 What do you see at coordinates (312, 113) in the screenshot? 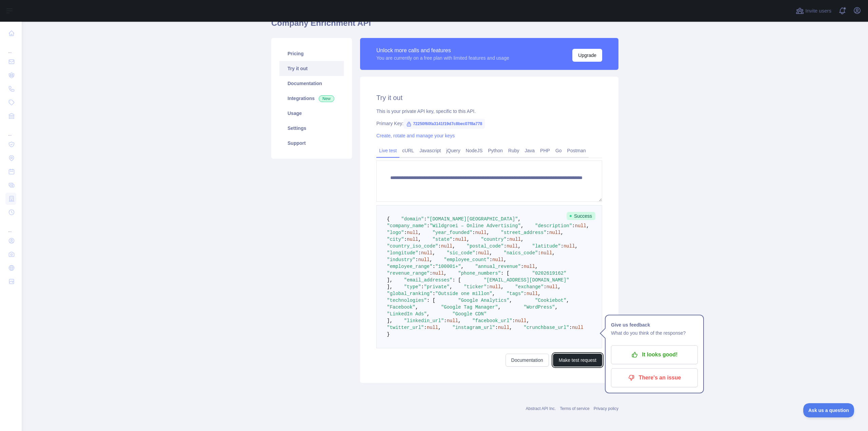
I see `a: Usage` at bounding box center [312, 113].